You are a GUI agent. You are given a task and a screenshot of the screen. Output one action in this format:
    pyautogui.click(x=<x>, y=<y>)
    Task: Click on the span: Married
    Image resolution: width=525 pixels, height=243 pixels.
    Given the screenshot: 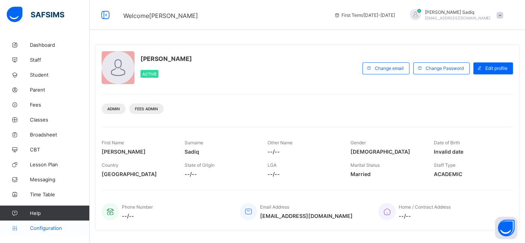 What is the action you would take?
    pyautogui.click(x=387, y=174)
    